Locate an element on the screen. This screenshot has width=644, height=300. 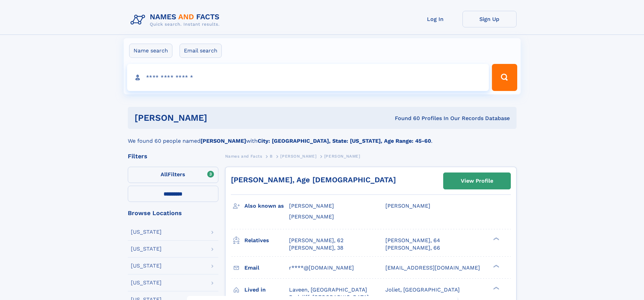
h3: Also known as is located at coordinates (267, 206).